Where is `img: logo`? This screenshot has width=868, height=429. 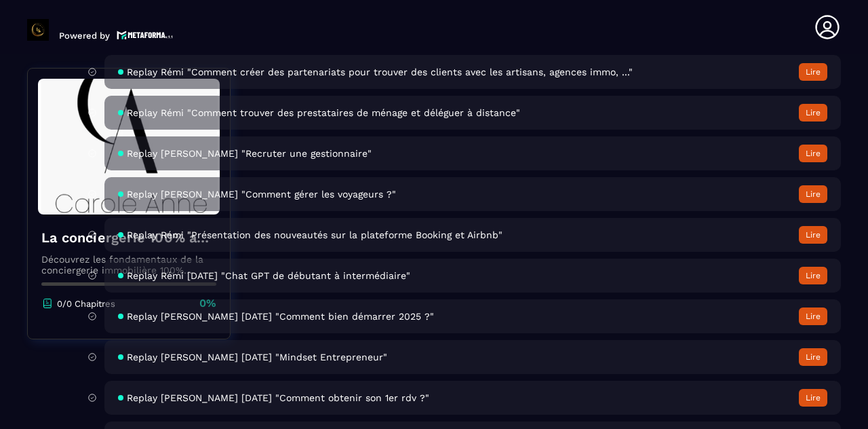 img: logo is located at coordinates (145, 35).